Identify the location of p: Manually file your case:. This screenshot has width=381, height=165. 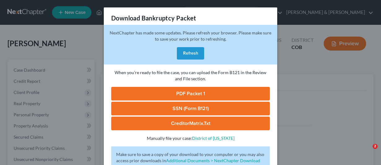
(191, 138).